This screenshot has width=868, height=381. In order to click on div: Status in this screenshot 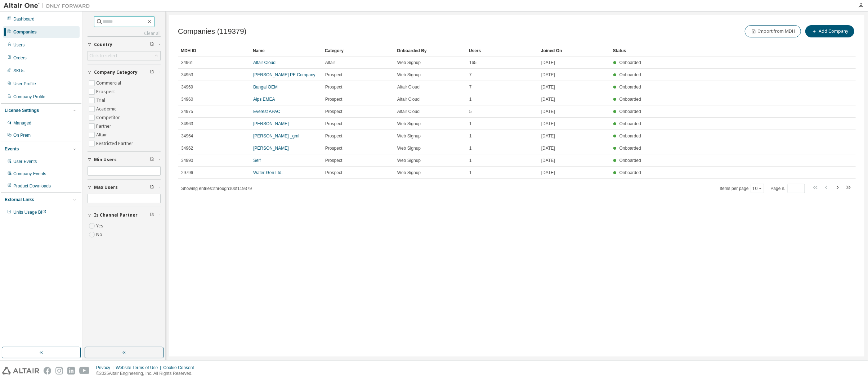, I will do `click(713, 51)`.